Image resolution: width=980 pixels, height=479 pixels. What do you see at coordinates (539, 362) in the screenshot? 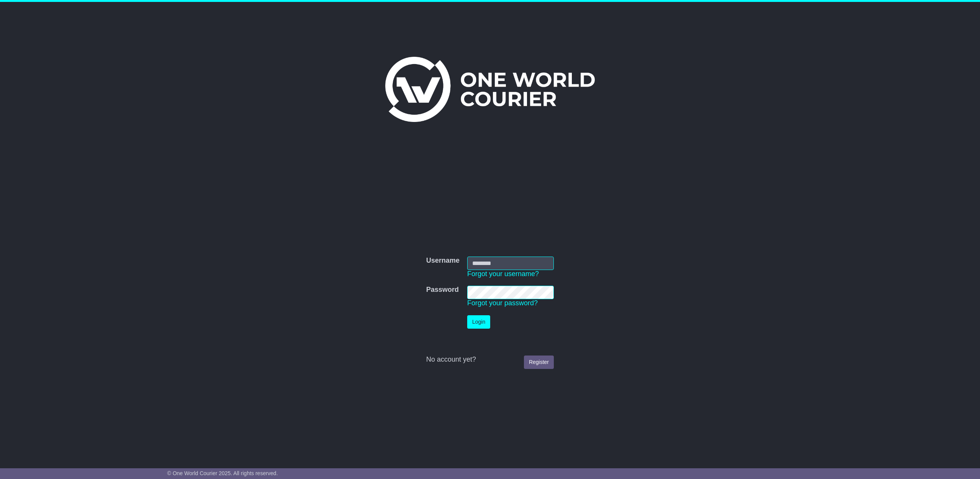
I see `a: Register` at bounding box center [539, 362].